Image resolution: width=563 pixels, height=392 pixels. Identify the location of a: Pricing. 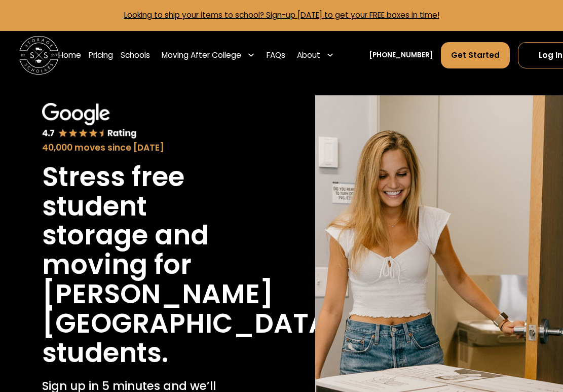
(101, 55).